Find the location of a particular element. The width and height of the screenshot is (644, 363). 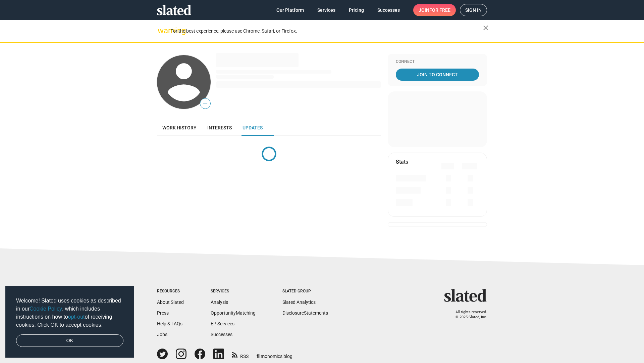

a: Slated Analytics is located at coordinates (299, 302).